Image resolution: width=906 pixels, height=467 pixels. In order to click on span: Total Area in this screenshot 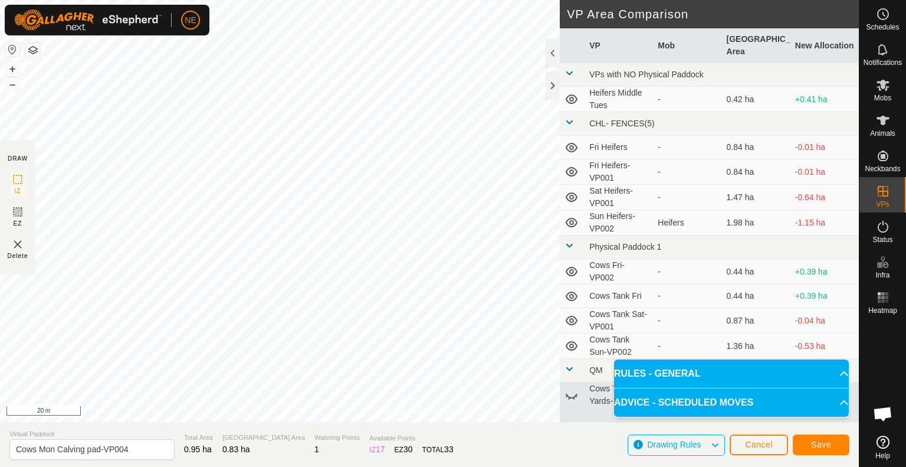, I will do `click(198, 437)`.